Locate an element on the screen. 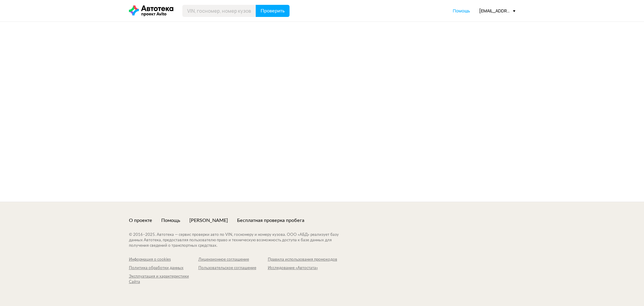 The image size is (644, 306). a: Эксплуатация и характеристики Сайта is located at coordinates (164, 279).